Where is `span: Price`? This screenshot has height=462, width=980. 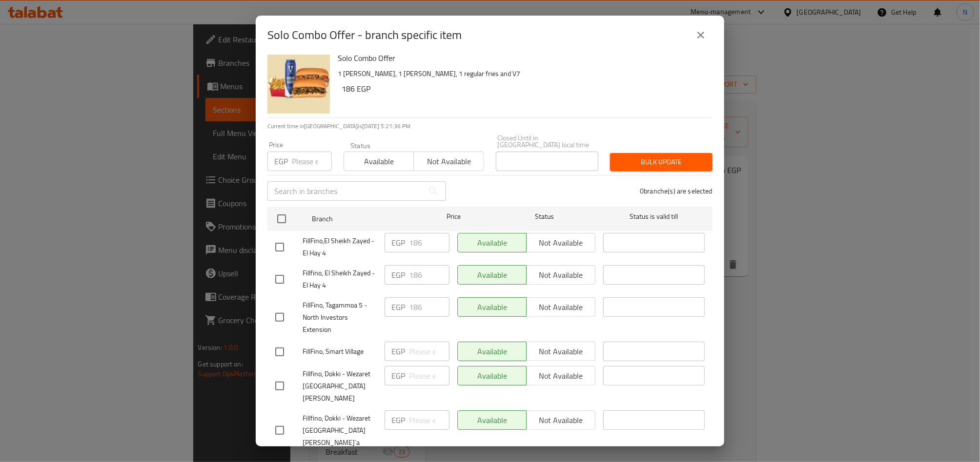 span: Price is located at coordinates (453, 217).